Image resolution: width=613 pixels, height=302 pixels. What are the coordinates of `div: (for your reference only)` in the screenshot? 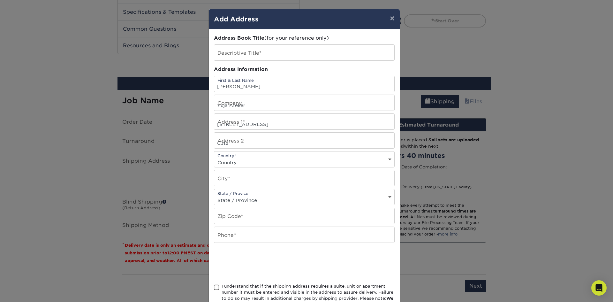 It's located at (304, 38).